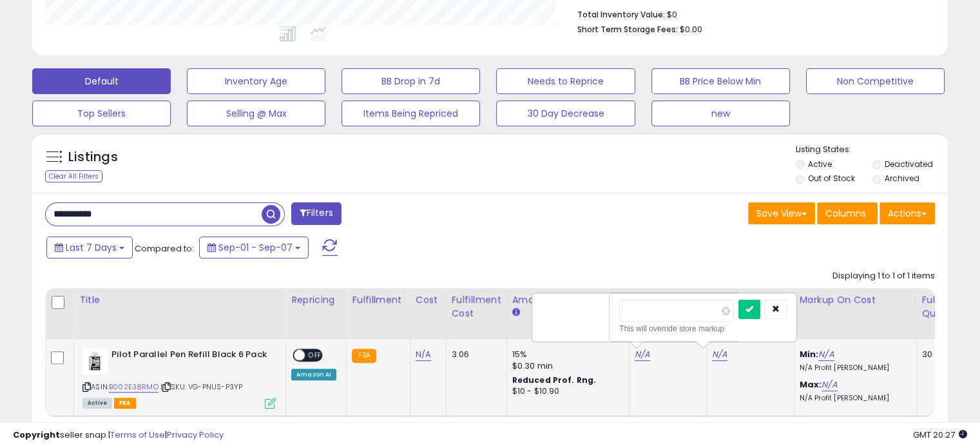 Image resolution: width=980 pixels, height=448 pixels. Describe the element at coordinates (566, 391) in the screenshot. I see `div: $10 - $10.90` at that location.